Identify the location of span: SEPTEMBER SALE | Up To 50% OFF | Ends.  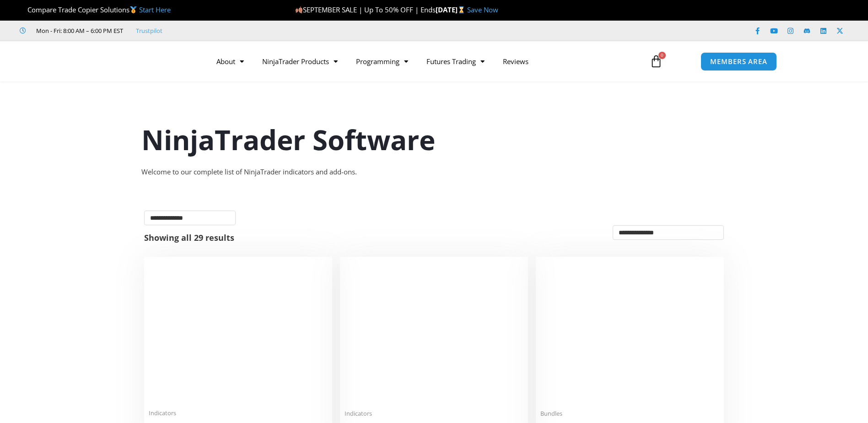
(365, 10).